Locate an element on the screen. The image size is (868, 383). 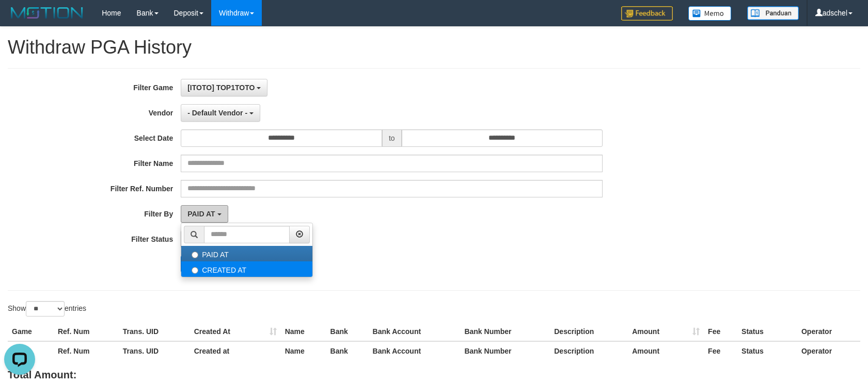
h1: Withdraw PGA History is located at coordinates (434, 48).